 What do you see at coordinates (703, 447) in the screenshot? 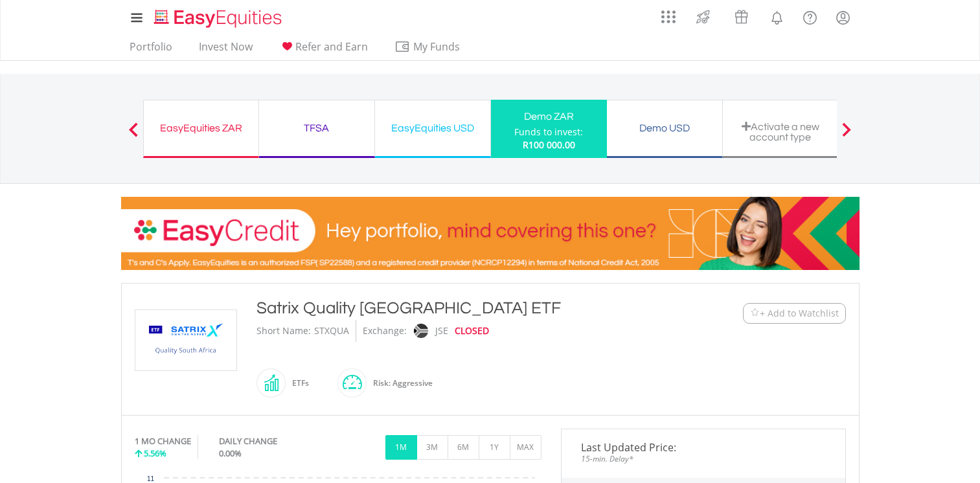
I see `span: Last Updated Price:` at bounding box center [703, 447].